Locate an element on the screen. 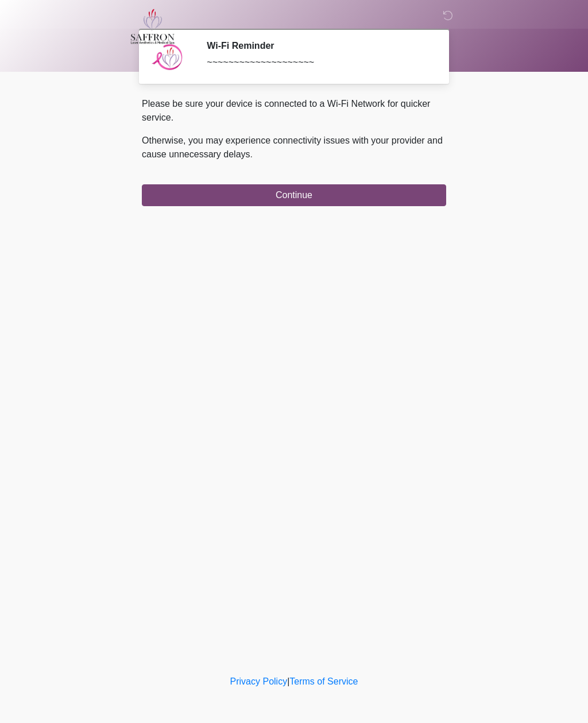 The image size is (588, 723). p: Otherwise, you may experience connectivity issues with your provider and cause unnecessary delays is located at coordinates (294, 148).